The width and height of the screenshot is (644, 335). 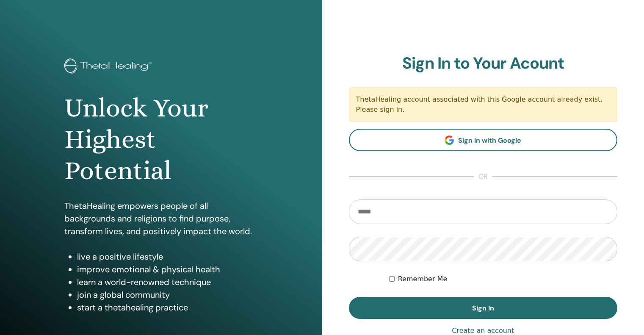 I want to click on p: ThetaHealing empowers people of all backgrounds and religions to find purpose, transform lives, a..., so click(x=161, y=218).